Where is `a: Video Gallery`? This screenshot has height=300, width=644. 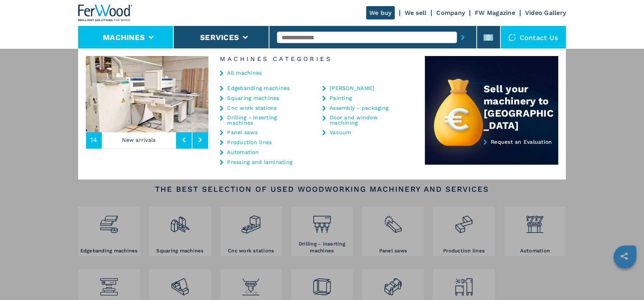
a: Video Gallery is located at coordinates (545, 13).